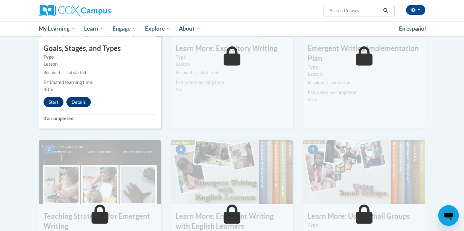 This screenshot has height=231, width=464. What do you see at coordinates (94, 29) in the screenshot?
I see `span: Learn` at bounding box center [94, 29].